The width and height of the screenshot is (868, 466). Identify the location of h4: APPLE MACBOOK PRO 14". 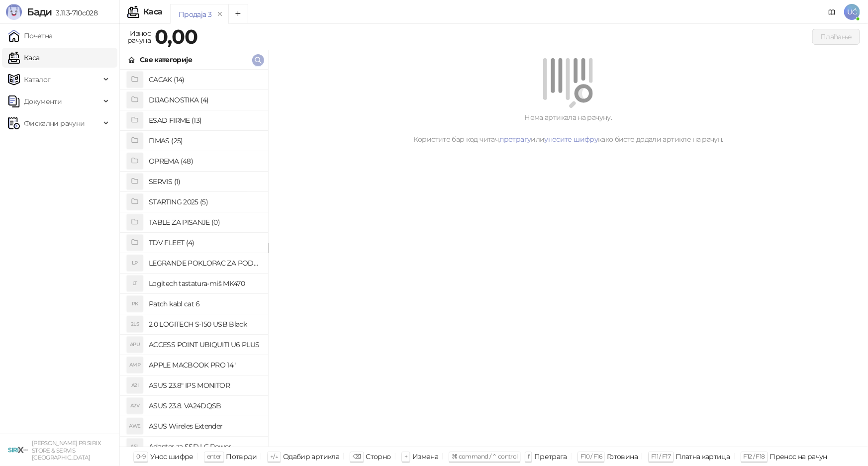
(204, 365).